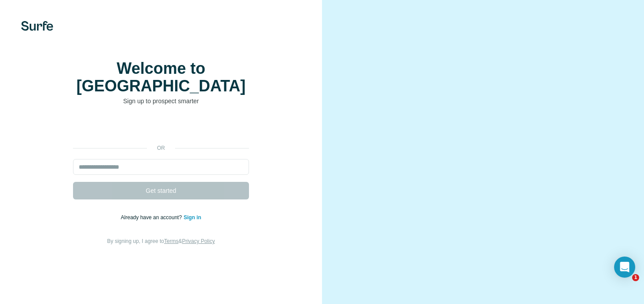 This screenshot has height=304, width=644. Describe the element at coordinates (172, 241) in the screenshot. I see `a: Terms` at that location.